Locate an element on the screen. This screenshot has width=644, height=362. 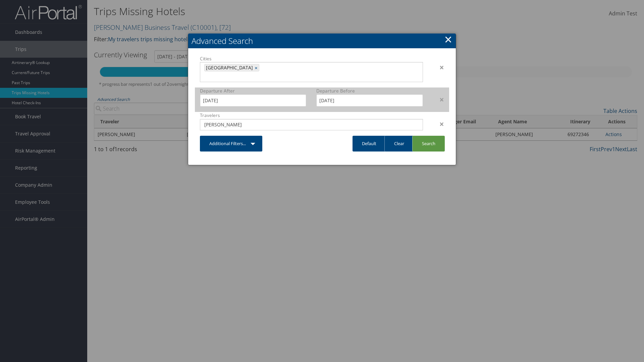
a: Search is located at coordinates (428, 143).